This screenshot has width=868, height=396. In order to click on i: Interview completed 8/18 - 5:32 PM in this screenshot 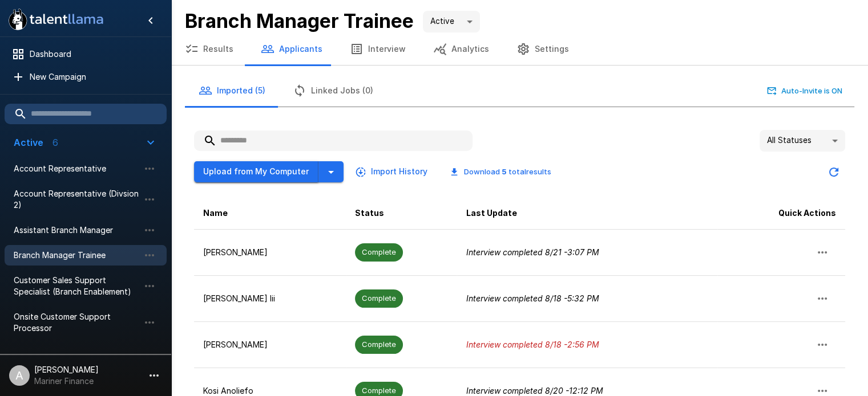, I will do `click(532, 298)`.